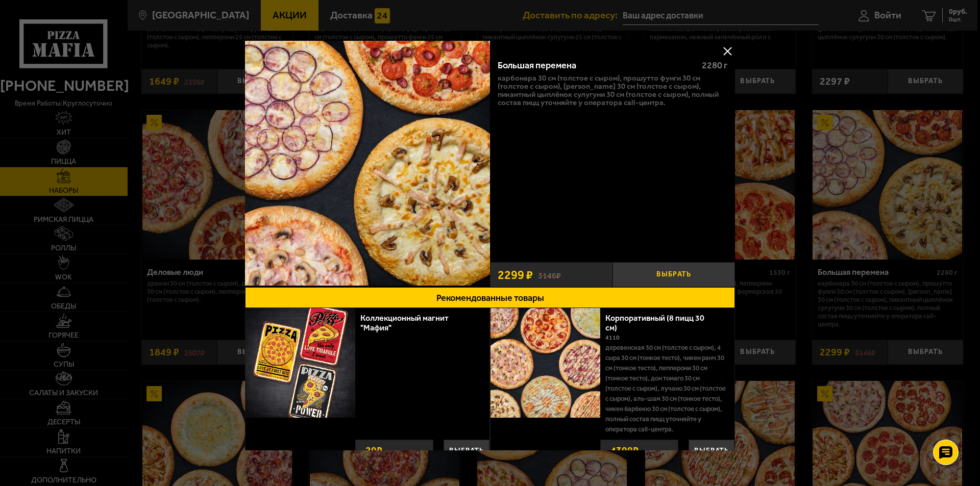 This screenshot has width=980, height=486. What do you see at coordinates (367, 163) in the screenshot?
I see `img: Большая перемена` at bounding box center [367, 163].